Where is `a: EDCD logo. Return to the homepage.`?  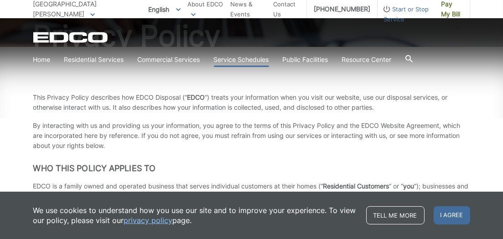 a: EDCD logo. Return to the homepage. is located at coordinates (71, 37).